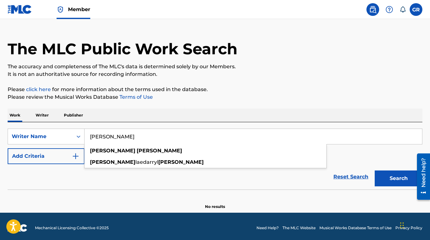 This screenshot has height=240, width=430. Describe the element at coordinates (268, 228) in the screenshot. I see `a: Need Help?` at that location.